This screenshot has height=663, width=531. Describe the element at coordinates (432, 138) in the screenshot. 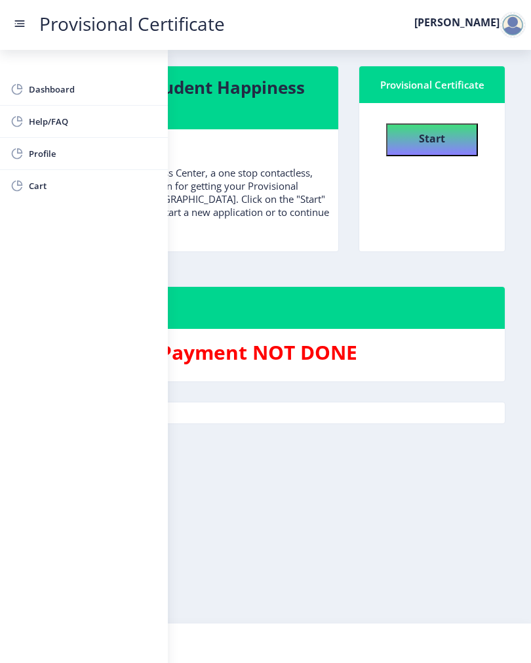

I see `b: Start` at that location.